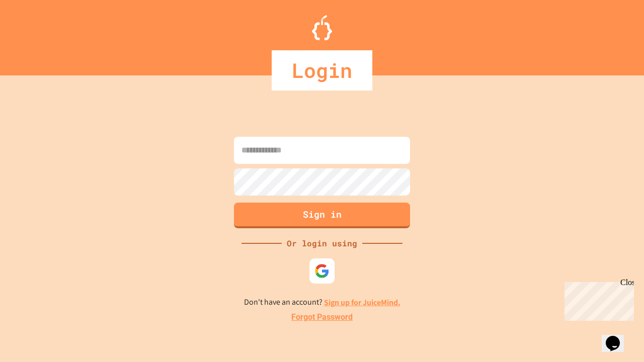 This screenshot has width=644, height=362. What do you see at coordinates (322, 318) in the screenshot?
I see `a: Forgot Password` at bounding box center [322, 318].